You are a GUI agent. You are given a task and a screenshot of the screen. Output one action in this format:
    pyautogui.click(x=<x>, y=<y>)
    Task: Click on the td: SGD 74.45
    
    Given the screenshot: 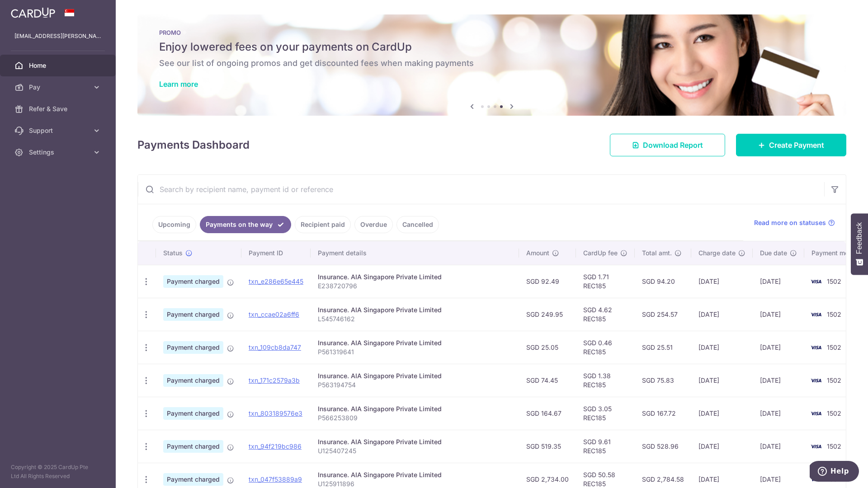 What is the action you would take?
    pyautogui.click(x=548, y=380)
    